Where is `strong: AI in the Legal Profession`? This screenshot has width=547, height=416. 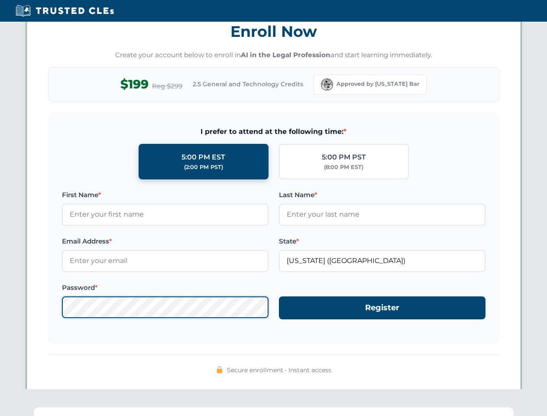 strong: AI in the Legal Profession is located at coordinates (285, 55).